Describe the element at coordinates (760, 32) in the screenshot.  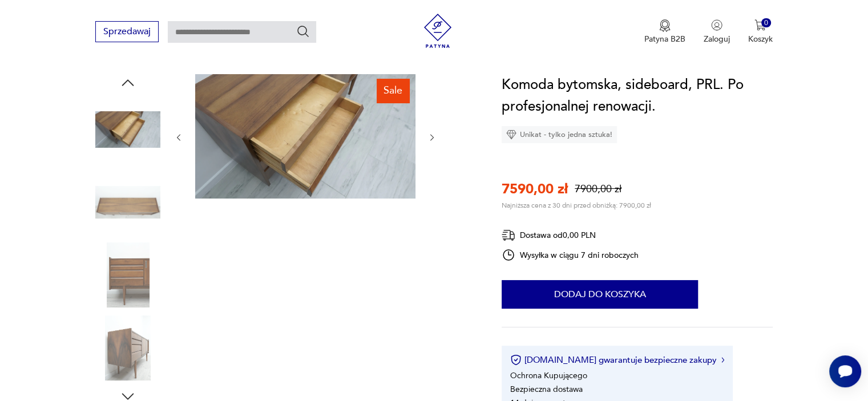
I see `button: 0Koszyk` at that location.